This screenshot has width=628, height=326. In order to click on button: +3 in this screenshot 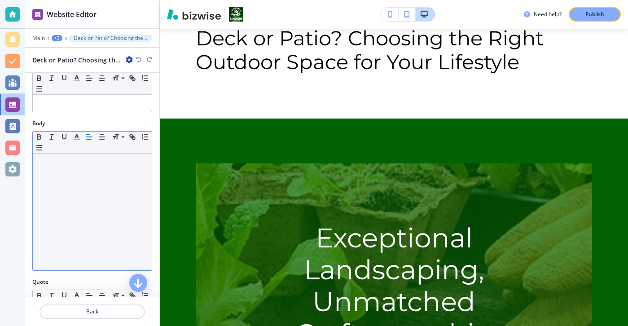, I will do `click(57, 38)`.